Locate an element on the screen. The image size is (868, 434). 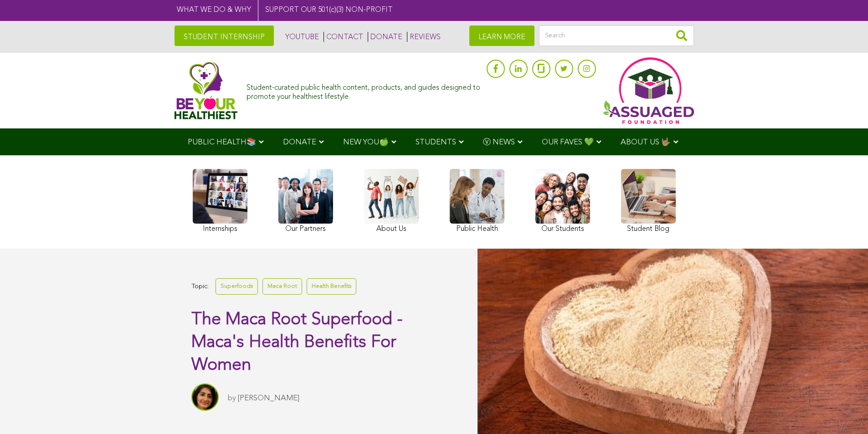
span: DONATE is located at coordinates (300, 142).